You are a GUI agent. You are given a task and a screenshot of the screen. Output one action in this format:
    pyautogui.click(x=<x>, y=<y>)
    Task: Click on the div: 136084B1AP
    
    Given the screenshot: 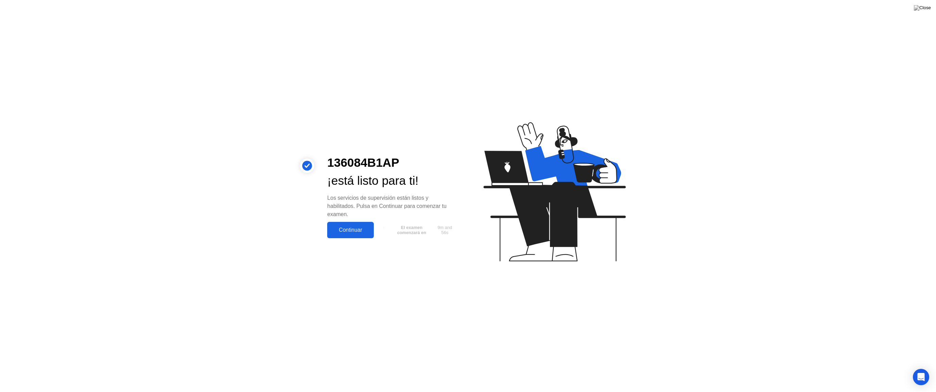 What is the action you would take?
    pyautogui.click(x=392, y=163)
    